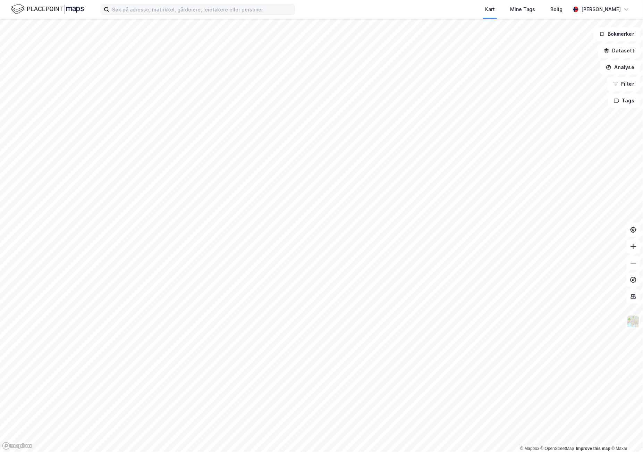 The width and height of the screenshot is (643, 452). What do you see at coordinates (624, 84) in the screenshot?
I see `button: Filter` at bounding box center [624, 84].